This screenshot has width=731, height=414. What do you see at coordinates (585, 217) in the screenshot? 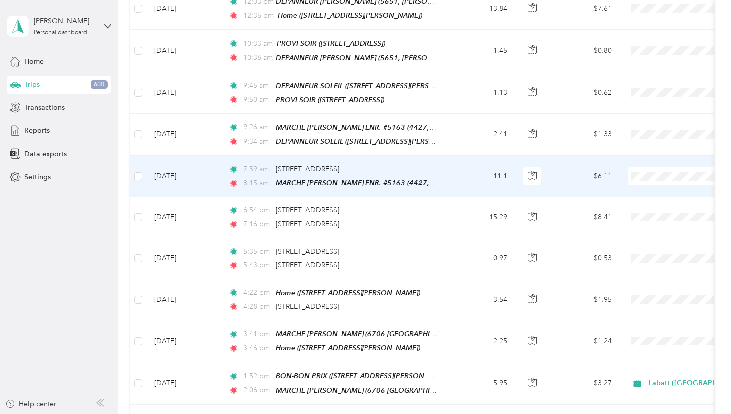
I see `td: $8.41` at bounding box center [585, 217].